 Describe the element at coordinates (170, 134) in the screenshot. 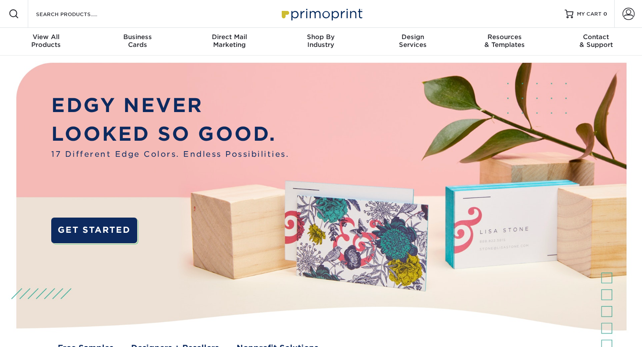

I see `p: LOOKED SO GOOD.` at that location.